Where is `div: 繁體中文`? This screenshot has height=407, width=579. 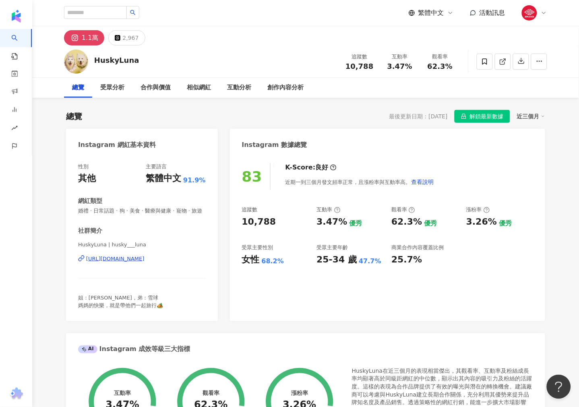
div: 繁體中文 is located at coordinates (163, 178).